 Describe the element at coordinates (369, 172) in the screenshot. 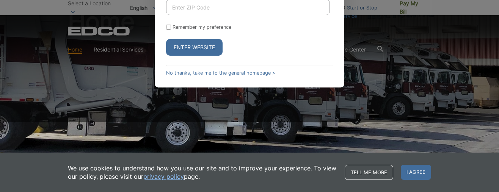

I see `a: Tell me more` at that location.